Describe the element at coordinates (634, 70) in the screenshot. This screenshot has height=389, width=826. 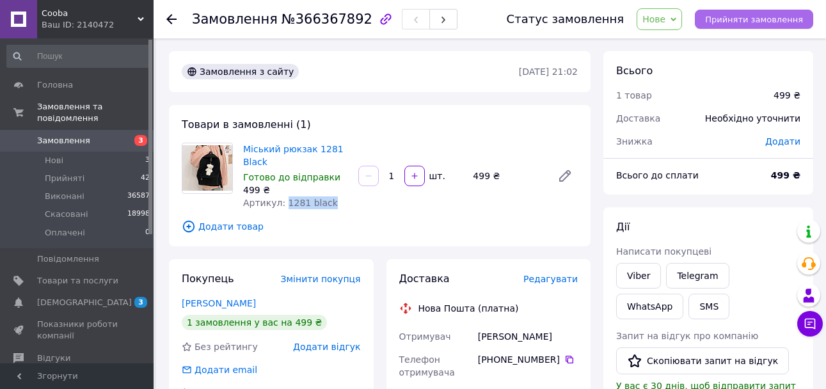
I see `span: Всього` at that location.